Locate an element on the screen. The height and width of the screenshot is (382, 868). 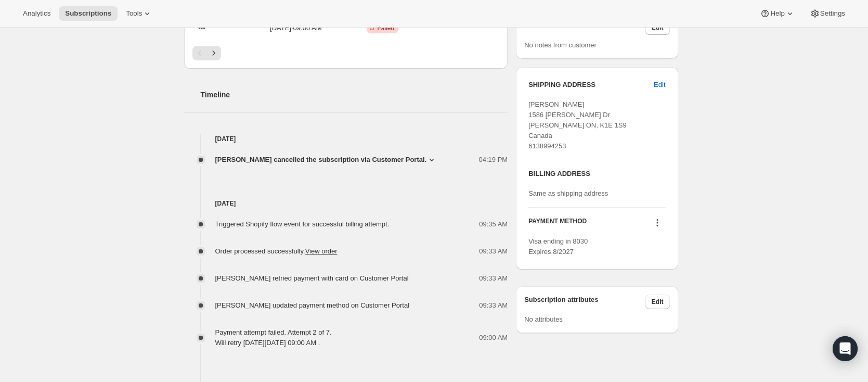
h3: SHIPPING ADDRESS is located at coordinates (591, 85).